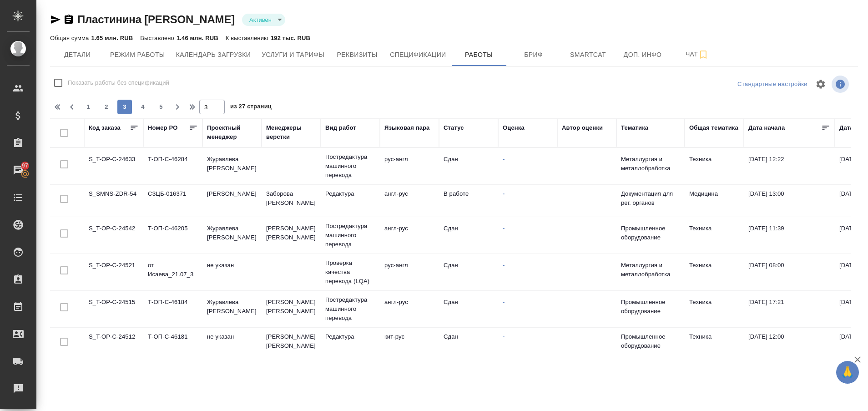  Describe the element at coordinates (703, 55) in the screenshot. I see `svg: Подписаться` at that location.